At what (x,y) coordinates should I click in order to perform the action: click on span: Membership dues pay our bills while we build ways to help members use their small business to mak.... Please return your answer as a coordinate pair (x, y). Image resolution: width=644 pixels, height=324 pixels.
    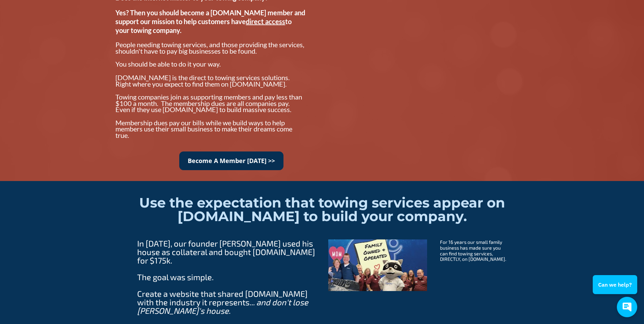
    Looking at the image, I should click on (204, 129).